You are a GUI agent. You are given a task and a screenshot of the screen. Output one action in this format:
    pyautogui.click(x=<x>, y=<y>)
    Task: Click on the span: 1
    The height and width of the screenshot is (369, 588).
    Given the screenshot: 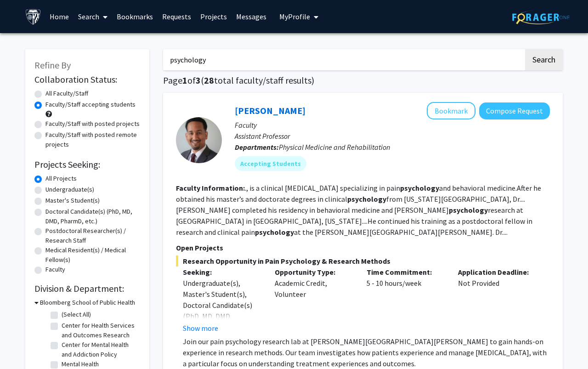 What is the action you would take?
    pyautogui.click(x=184, y=80)
    